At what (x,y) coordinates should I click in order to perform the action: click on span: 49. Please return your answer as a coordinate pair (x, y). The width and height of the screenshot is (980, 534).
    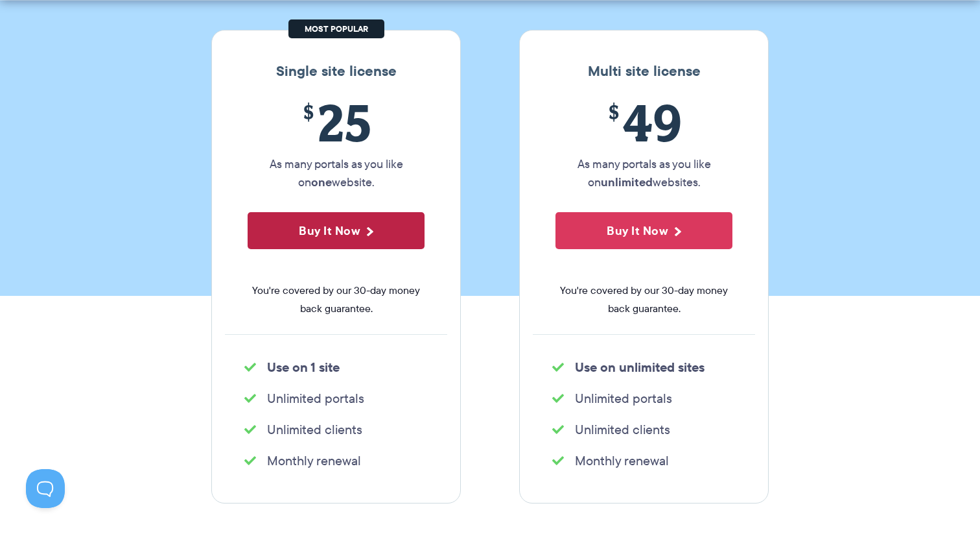
    Looking at the image, I should click on (643, 121).